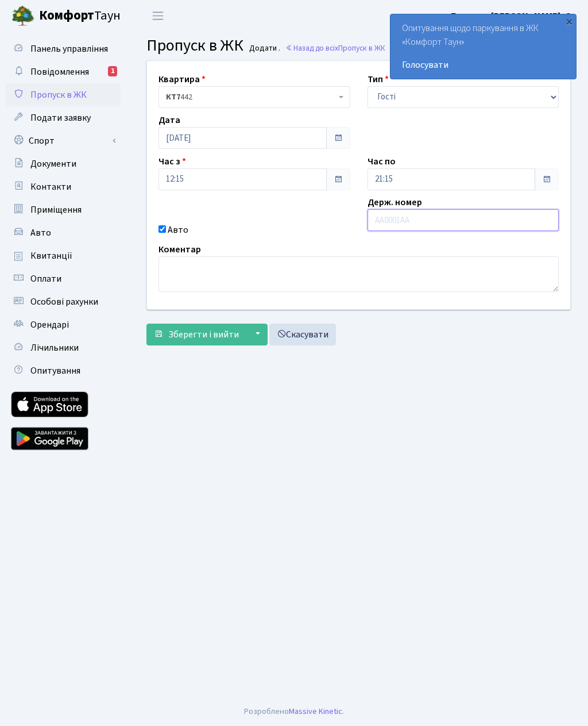 This screenshot has height=726, width=588. Describe the element at coordinates (60, 72) in the screenshot. I see `span: Повідомлення` at that location.